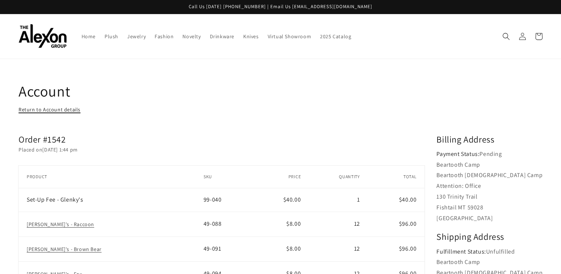  What do you see at coordinates (282, 176) in the screenshot?
I see `th: Price` at bounding box center [282, 176].